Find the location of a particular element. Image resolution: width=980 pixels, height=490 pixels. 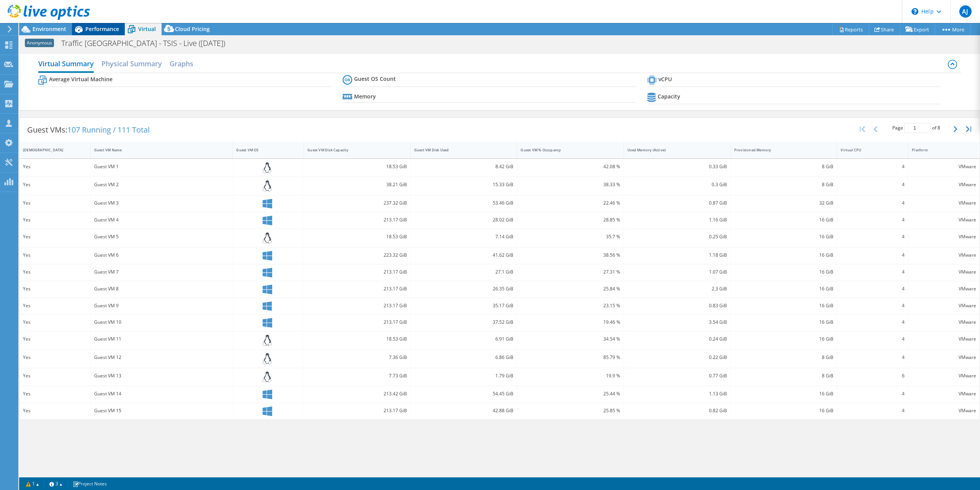

b: vCPU is located at coordinates (665, 79).